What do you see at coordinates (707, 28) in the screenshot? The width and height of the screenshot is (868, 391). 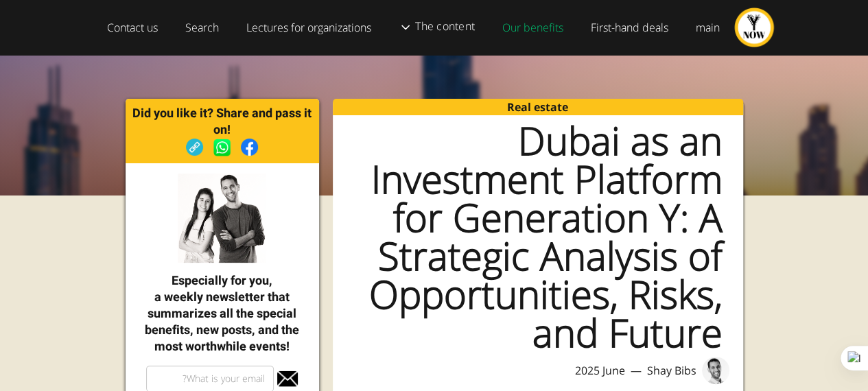 I see `font: main` at bounding box center [707, 28].